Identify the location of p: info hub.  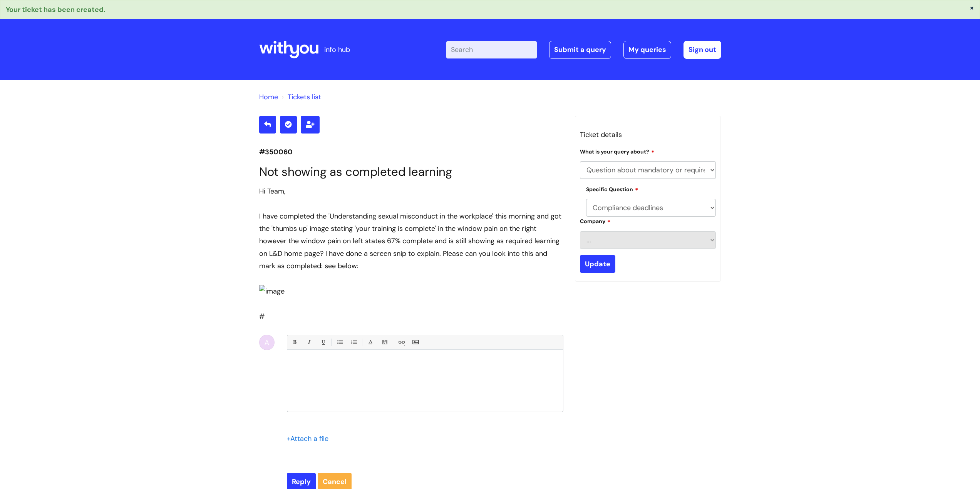
(337, 49).